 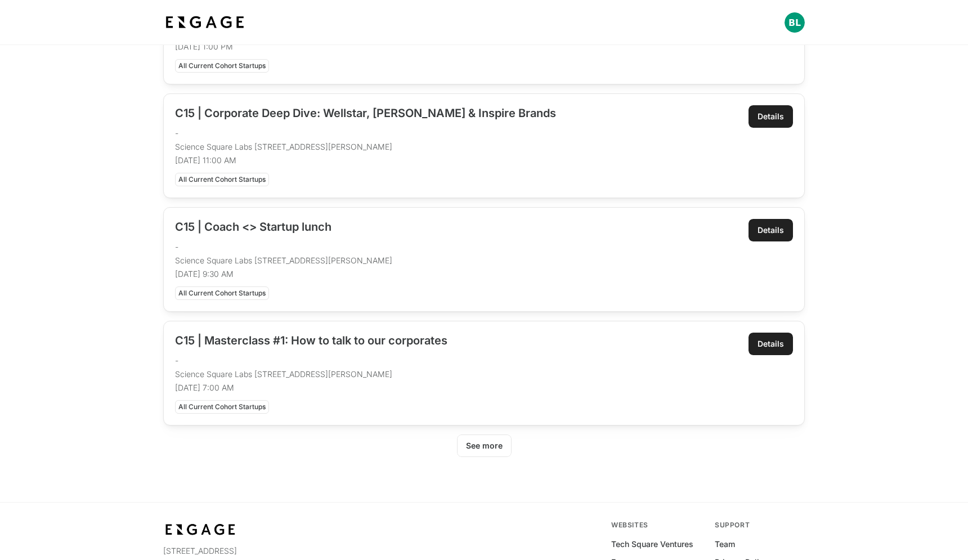 What do you see at coordinates (724, 544) in the screenshot?
I see `a: Team` at bounding box center [724, 544].